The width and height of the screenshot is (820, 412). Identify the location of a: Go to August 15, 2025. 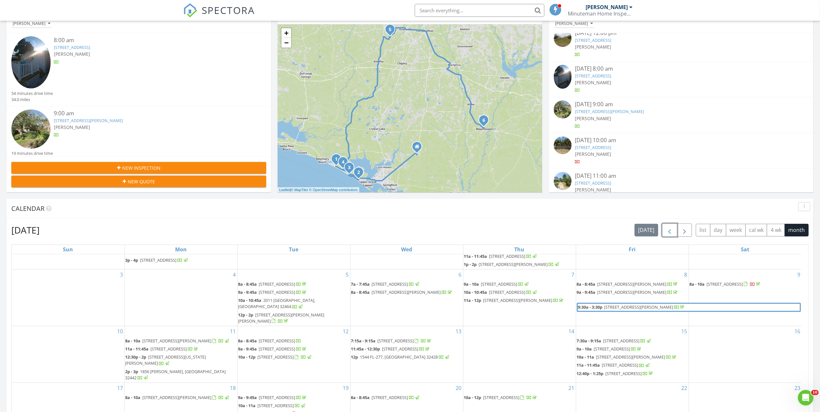
(684, 332).